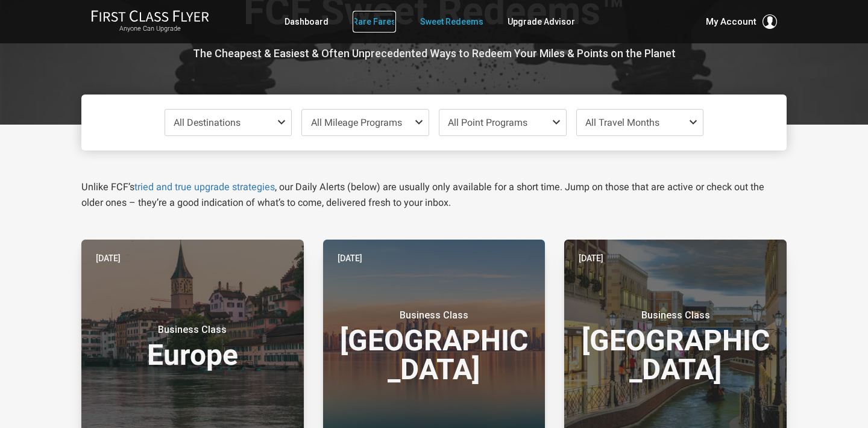 Image resolution: width=868 pixels, height=428 pixels. What do you see at coordinates (541, 21) in the screenshot?
I see `a: Upgrade Advisor` at bounding box center [541, 21].